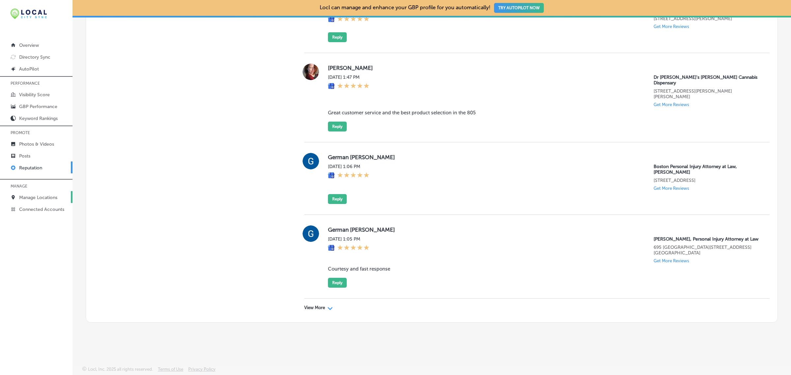 This screenshot has width=791, height=375. I want to click on p: Dr Greenthumb's Orcutt Cannabis Dispensary, so click(706, 80).